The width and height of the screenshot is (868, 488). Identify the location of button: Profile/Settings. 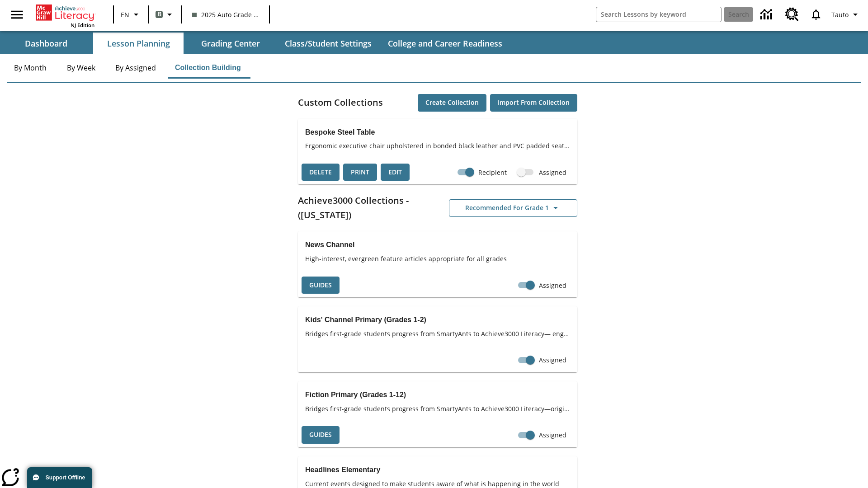
(846, 14).